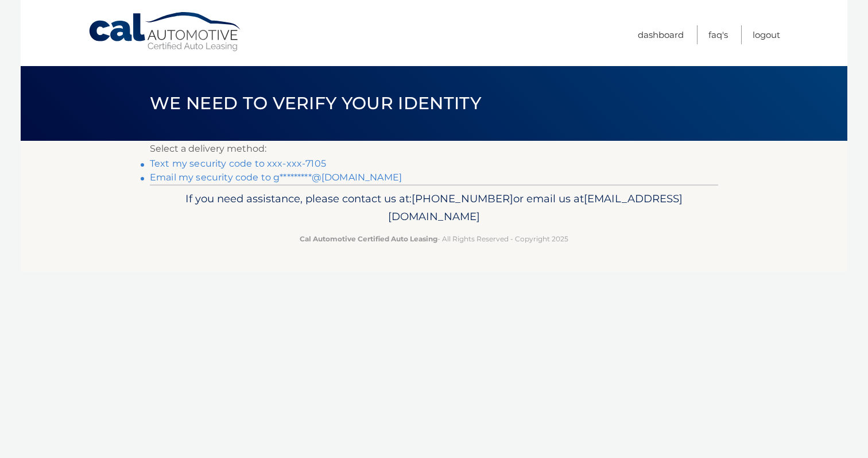 This screenshot has width=868, height=458. I want to click on a: Cal Automotive, so click(166, 32).